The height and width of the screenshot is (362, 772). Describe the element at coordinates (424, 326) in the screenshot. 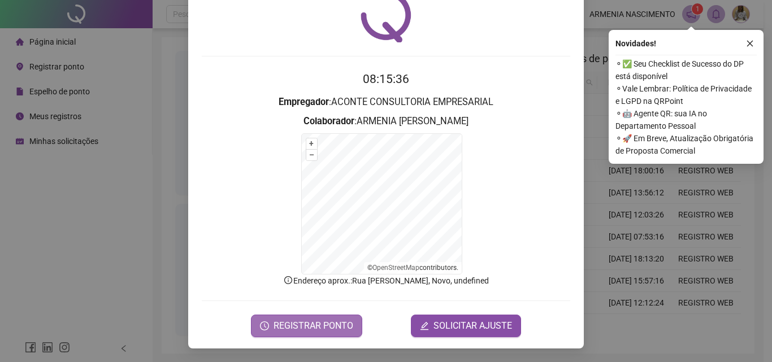

I see `span: edit` at that location.